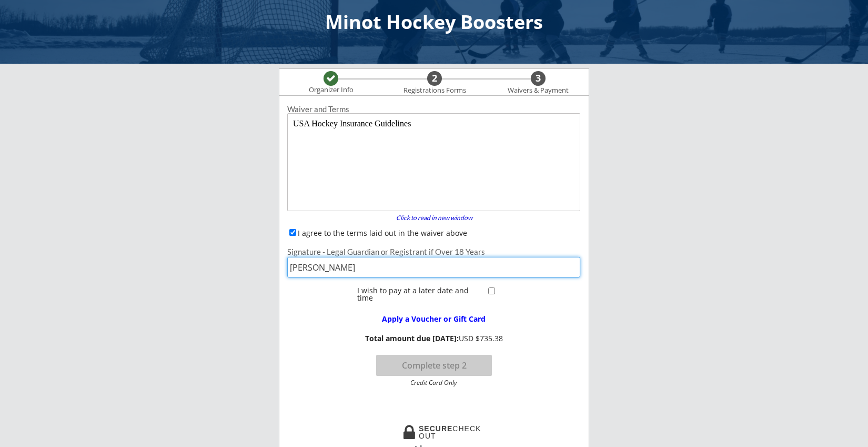 The height and width of the screenshot is (447, 868). Describe the element at coordinates (434, 365) in the screenshot. I see `button: Complete step 2` at that location.